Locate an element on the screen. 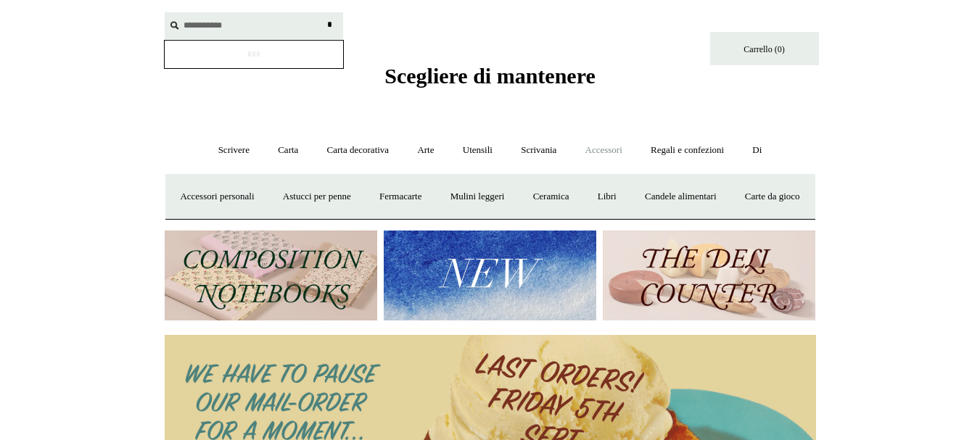 The image size is (980, 440). font: Arte is located at coordinates (425, 149).